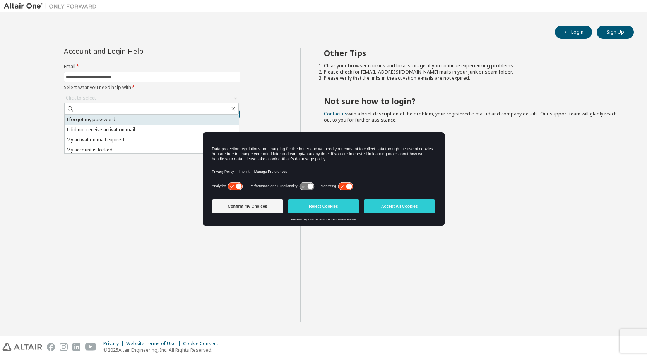  I want to click on label: Email, so click(152, 67).